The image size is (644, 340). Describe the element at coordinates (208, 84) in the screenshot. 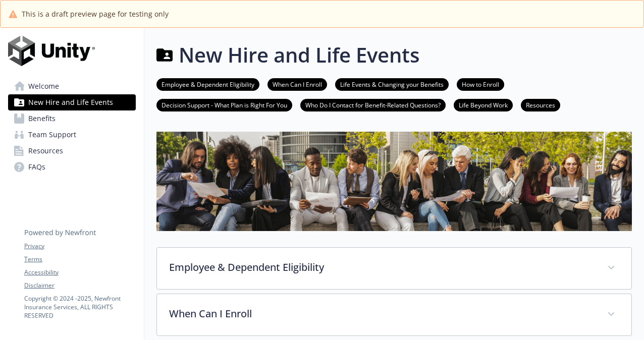

I see `a: Employee & Dependent Eligibility` at that location.